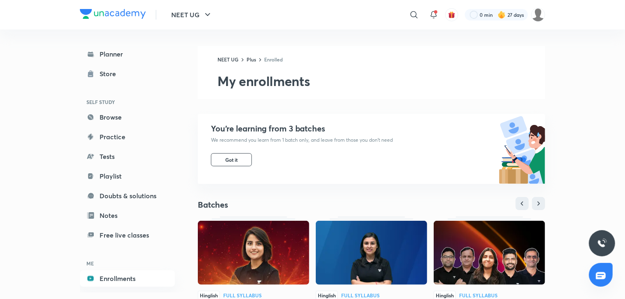 The width and height of the screenshot is (625, 299). What do you see at coordinates (127, 74) in the screenshot?
I see `a: Store` at bounding box center [127, 74].